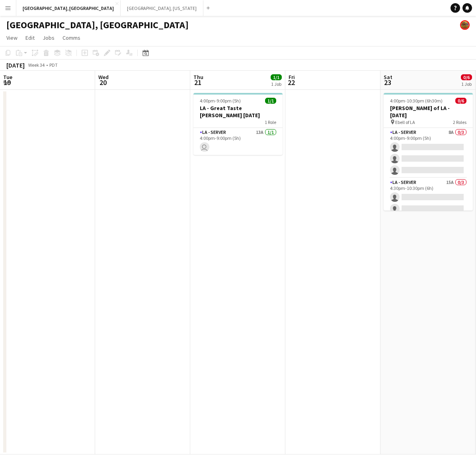 The width and height of the screenshot is (476, 468). I want to click on span: Jobs, so click(49, 38).